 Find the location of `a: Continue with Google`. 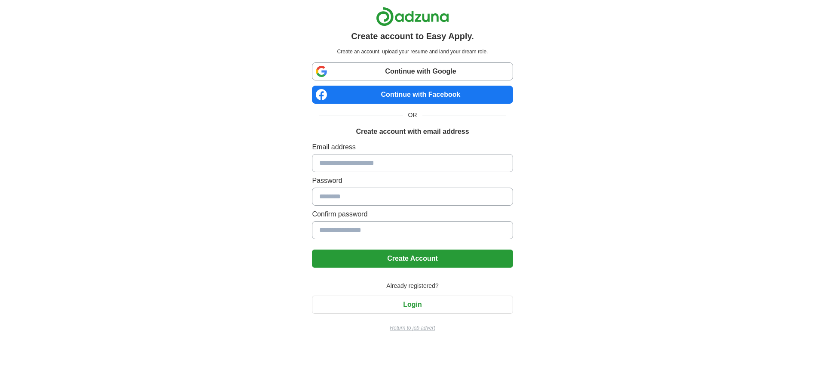

a: Continue with Google is located at coordinates (412, 71).